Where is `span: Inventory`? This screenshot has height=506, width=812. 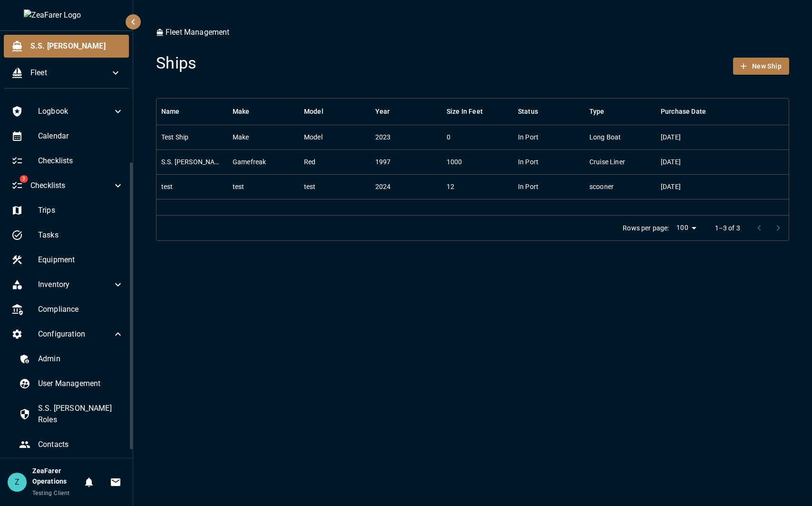
span: Inventory is located at coordinates (75, 285).